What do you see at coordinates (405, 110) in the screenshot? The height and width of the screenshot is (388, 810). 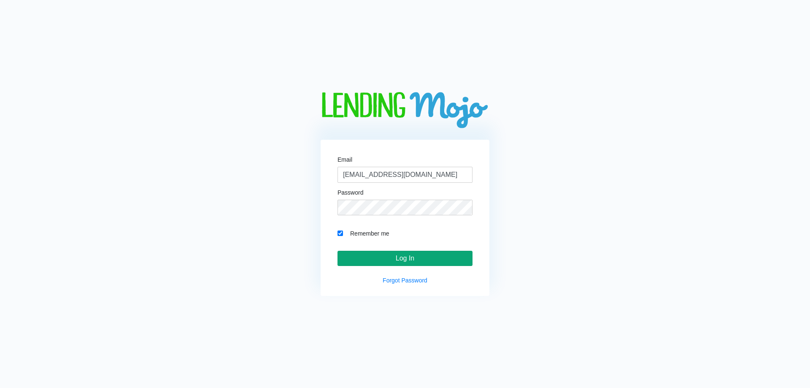 I see `img: logo-big.png` at bounding box center [405, 110].